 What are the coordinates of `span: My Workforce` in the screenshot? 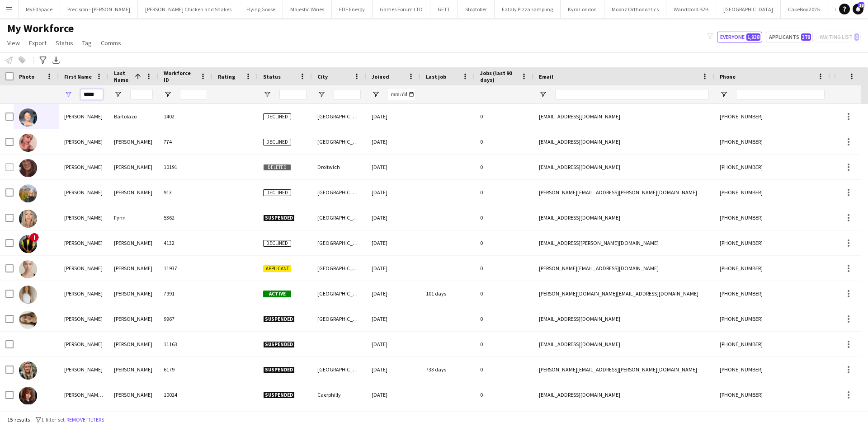 It's located at (40, 28).